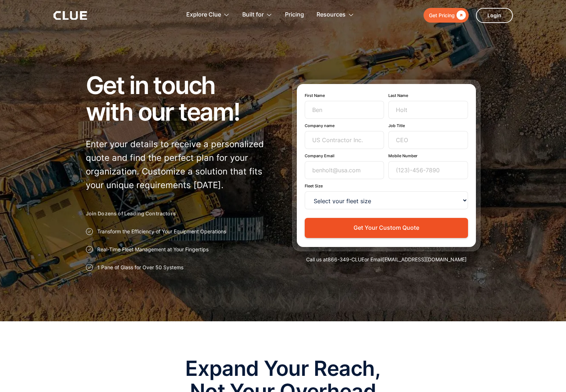 The width and height of the screenshot is (566, 392). Describe the element at coordinates (495, 16) in the screenshot. I see `a: Login` at that location.